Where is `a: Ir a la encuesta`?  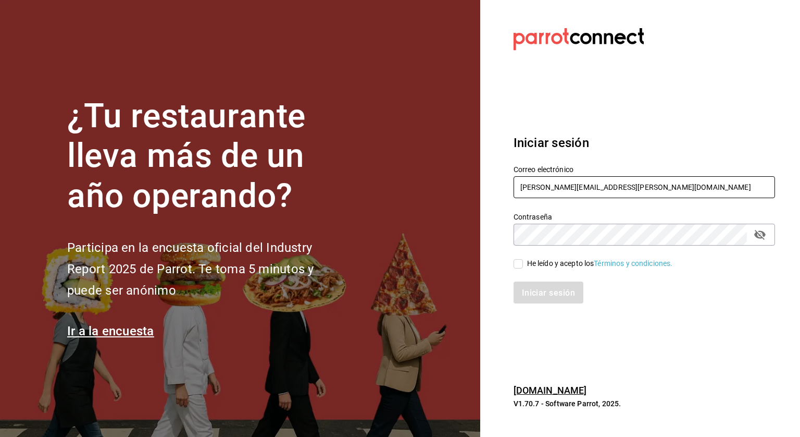
a: Ir a la encuesta is located at coordinates (110, 331).